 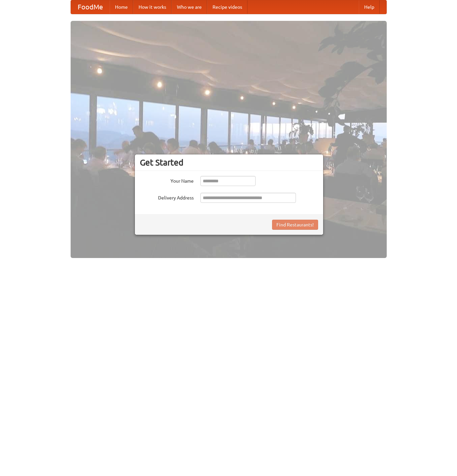 I want to click on a: How it works, so click(x=152, y=7).